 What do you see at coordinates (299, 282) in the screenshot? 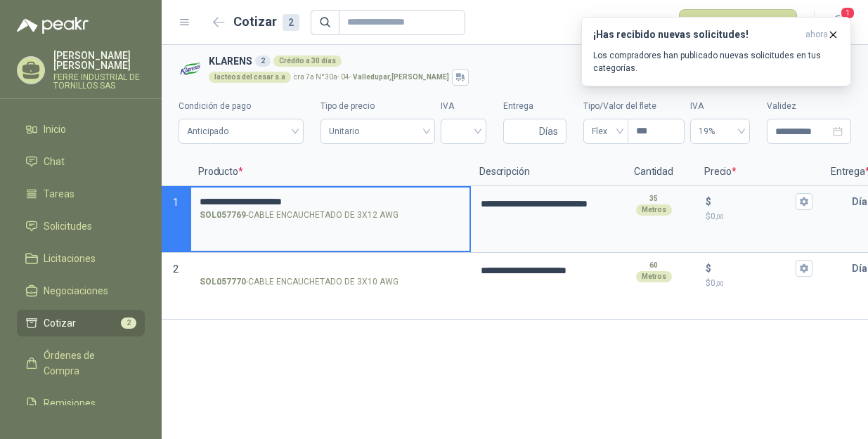
I see `p: - CABLE ENCAUCHETADO DE 3X10 AWG` at bounding box center [299, 282].